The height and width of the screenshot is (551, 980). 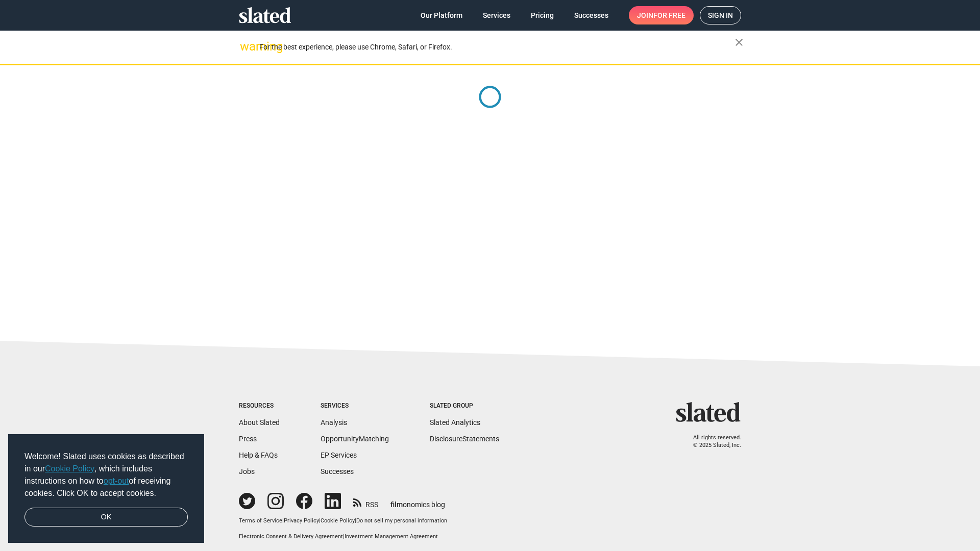 I want to click on a: OpportunityMatching, so click(x=354, y=439).